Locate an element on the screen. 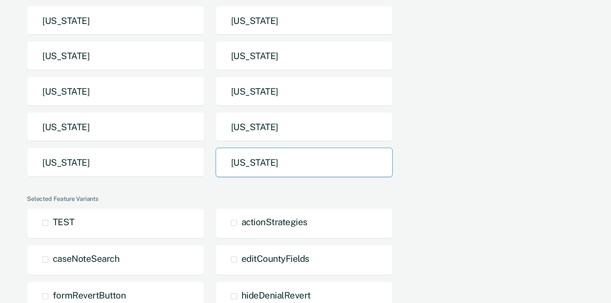 The width and height of the screenshot is (611, 303). div: Selected Feature Variants is located at coordinates (304, 199).